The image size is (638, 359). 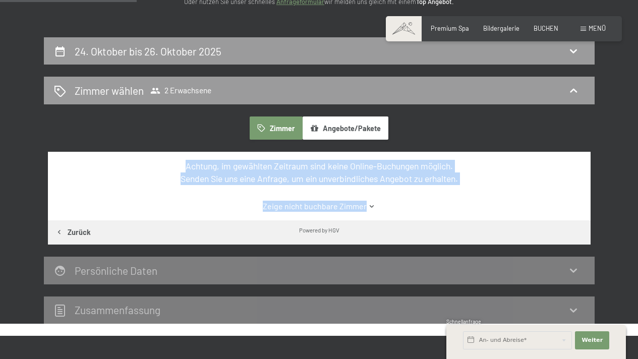 What do you see at coordinates (148, 51) in the screenshot?
I see `h2: 24. Oktober bis 26. Oktober 2025` at bounding box center [148, 51].